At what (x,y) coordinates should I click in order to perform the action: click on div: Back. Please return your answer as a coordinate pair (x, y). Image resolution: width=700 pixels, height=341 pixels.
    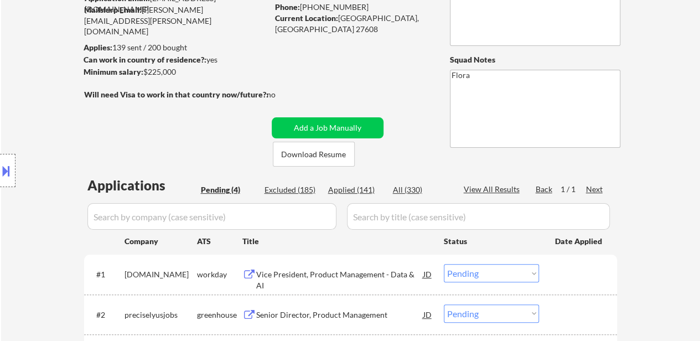
    Looking at the image, I should click on (545, 189).